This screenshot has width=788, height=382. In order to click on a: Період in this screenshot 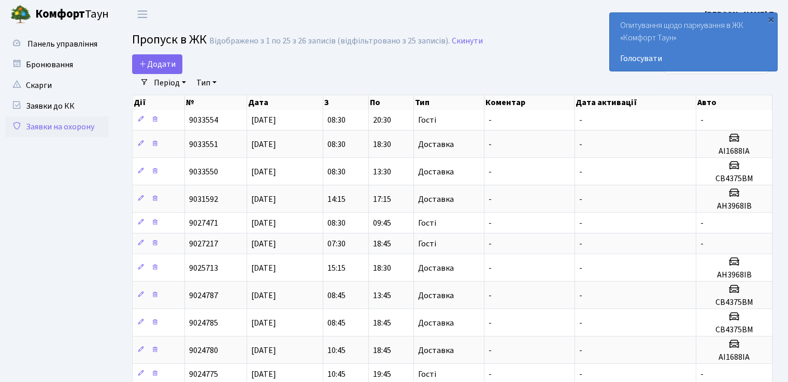, I will do `click(170, 83)`.